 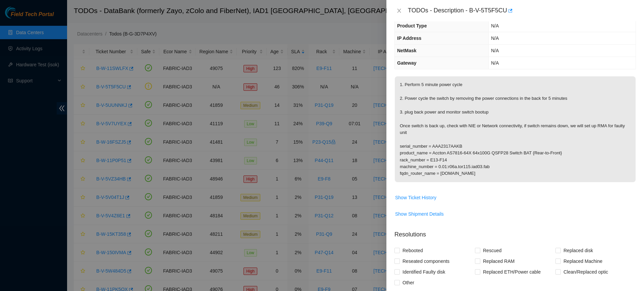 I want to click on span: Rebooted, so click(x=413, y=251).